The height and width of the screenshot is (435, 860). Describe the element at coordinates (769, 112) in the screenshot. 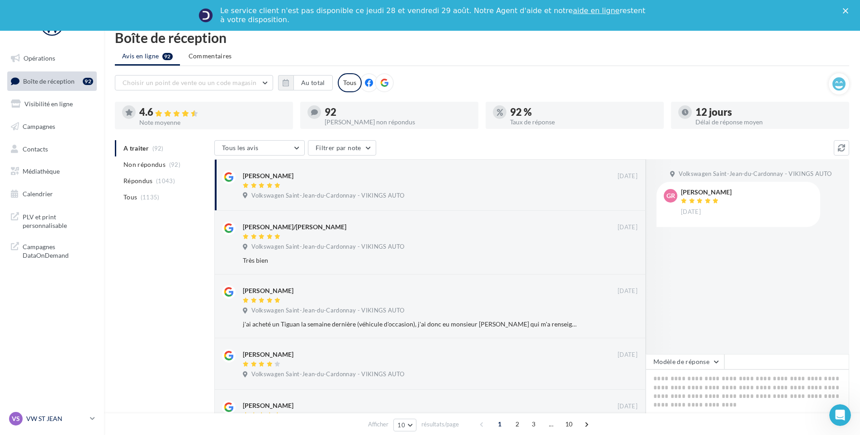

I see `div: 12 jours` at that location.